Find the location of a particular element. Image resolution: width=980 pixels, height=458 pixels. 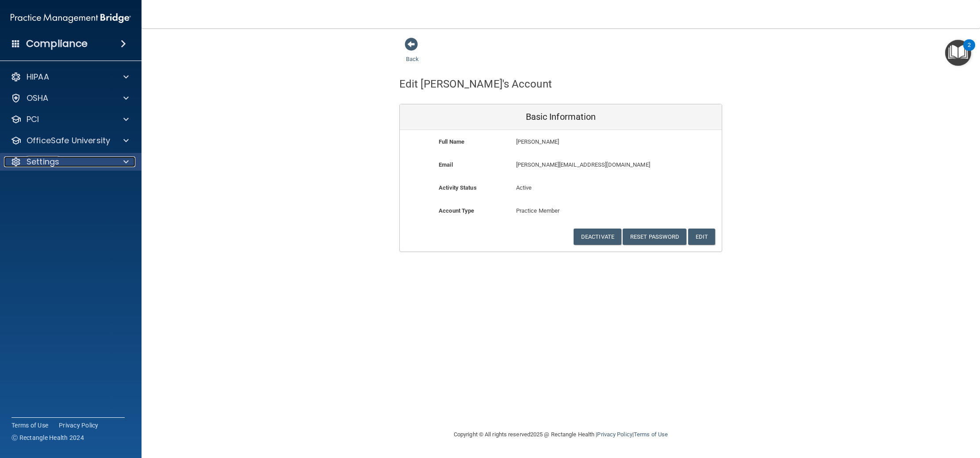

b: Activity Status is located at coordinates (458, 187).